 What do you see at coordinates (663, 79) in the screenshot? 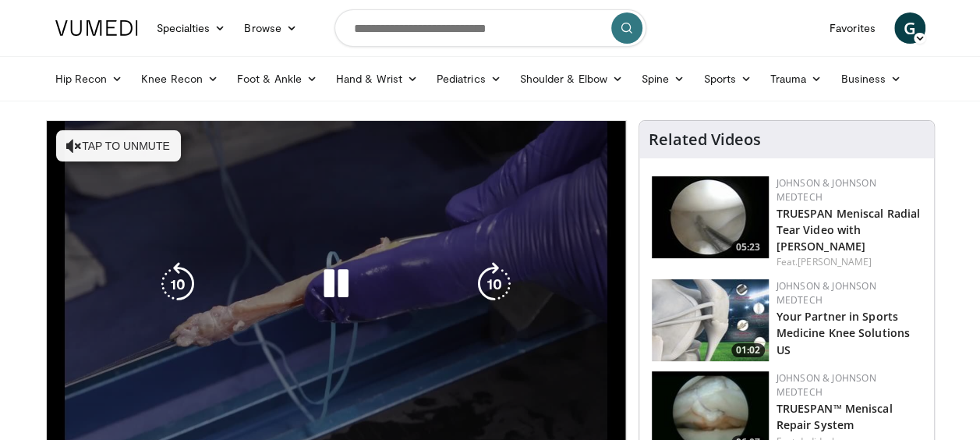
I see `a: Spine` at bounding box center [663, 79].